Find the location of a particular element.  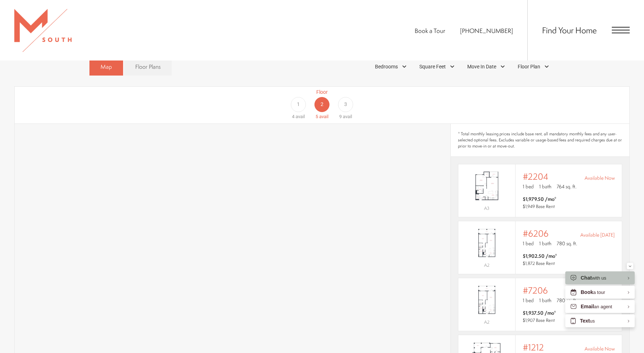

a: Floor 3 is located at coordinates (346, 104).